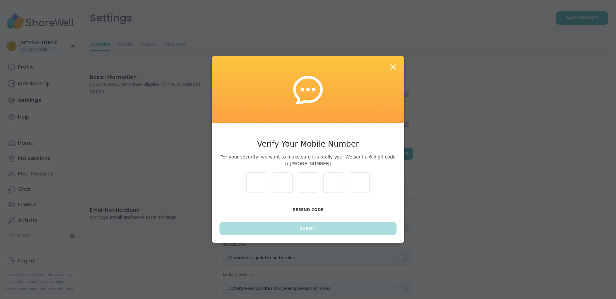 The width and height of the screenshot is (616, 299). What do you see at coordinates (308, 210) in the screenshot?
I see `span: Resend Code` at bounding box center [308, 210].